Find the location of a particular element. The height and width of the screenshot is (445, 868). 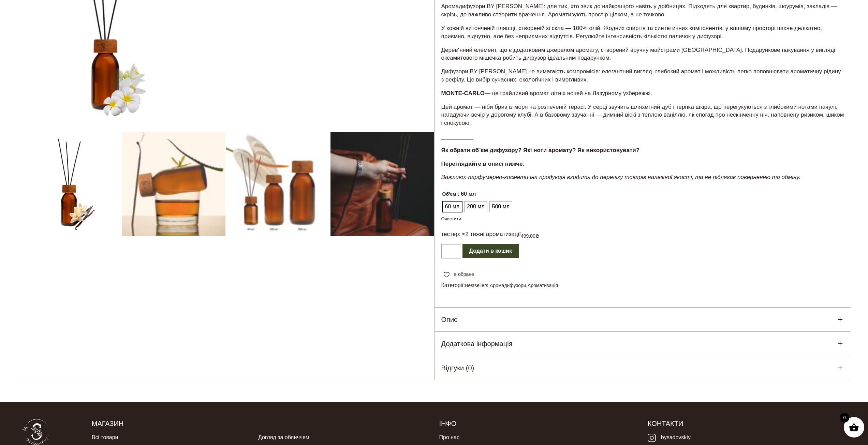

h5: Магазин is located at coordinates (260, 423).